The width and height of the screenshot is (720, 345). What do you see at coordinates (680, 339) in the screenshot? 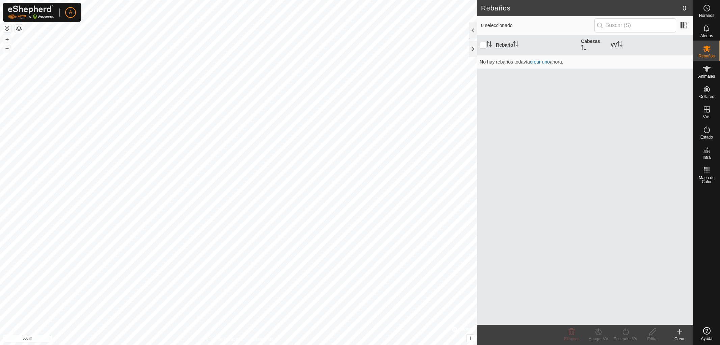
I see `div: Crear` at bounding box center [680, 339].